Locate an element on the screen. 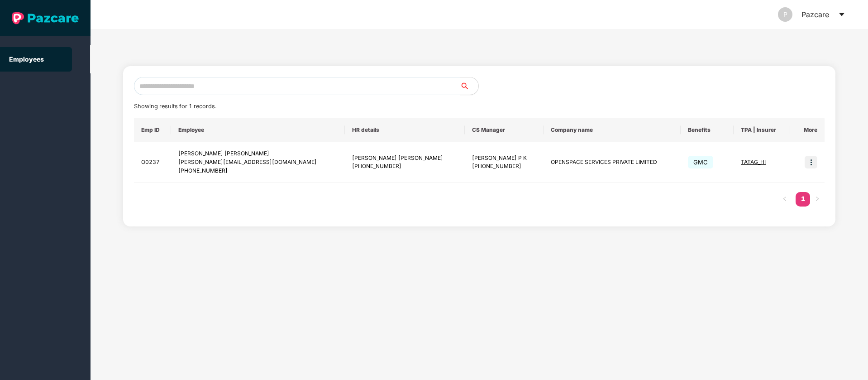  th: HR details is located at coordinates (405, 130).